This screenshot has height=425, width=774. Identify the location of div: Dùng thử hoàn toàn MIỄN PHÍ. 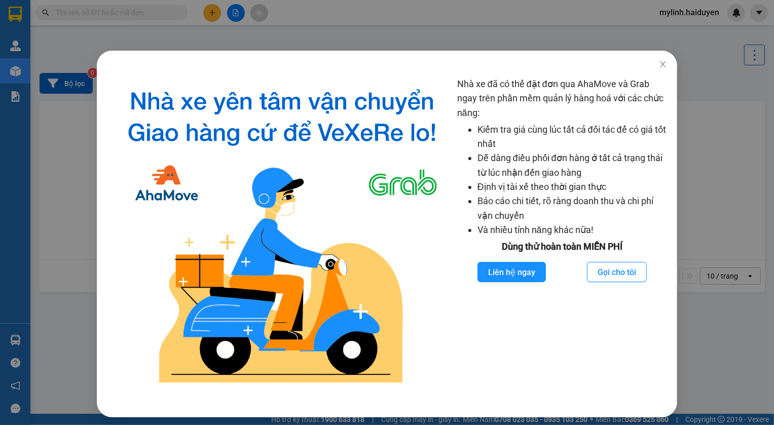
(562, 247).